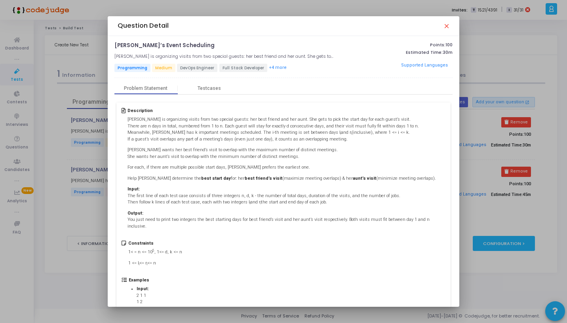 This screenshot has height=323, width=567. I want to click on span: DevOps Engineer, so click(197, 68).